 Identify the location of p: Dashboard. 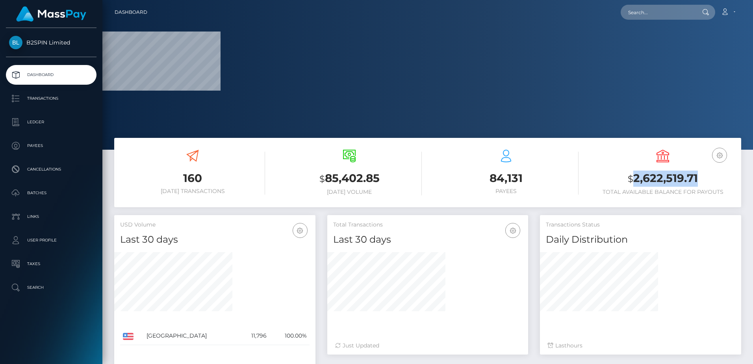
(51, 75).